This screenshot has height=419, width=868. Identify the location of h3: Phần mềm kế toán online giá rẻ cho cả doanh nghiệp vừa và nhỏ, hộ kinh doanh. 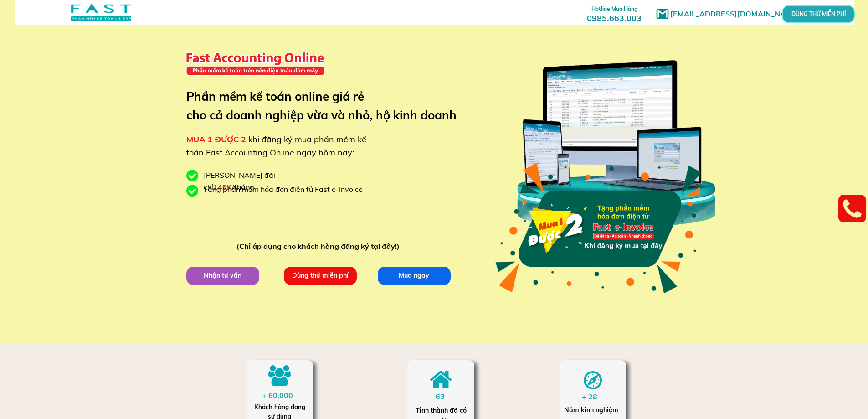
(328, 106).